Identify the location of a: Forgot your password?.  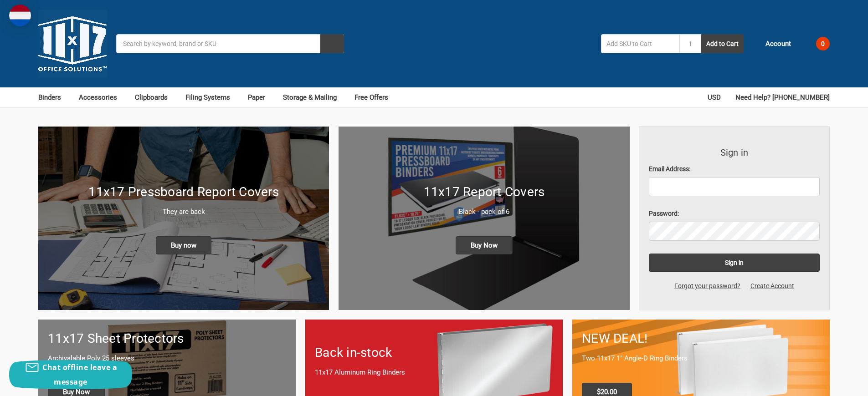
(707, 287).